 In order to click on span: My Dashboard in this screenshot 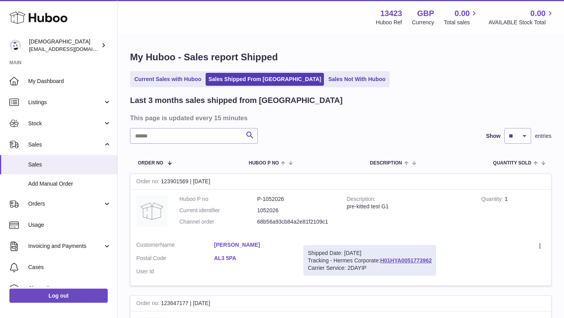, I will do `click(70, 81)`.